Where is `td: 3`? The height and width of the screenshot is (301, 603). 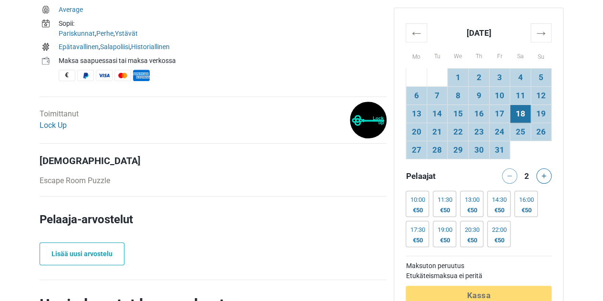 td: 3 is located at coordinates (499, 77).